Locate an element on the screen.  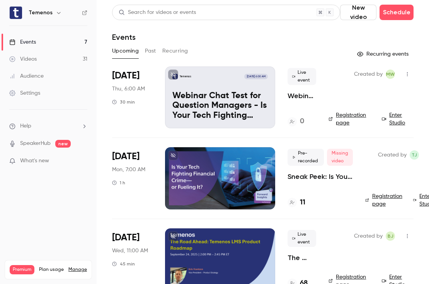
button: Recurring events is located at coordinates (383, 54).